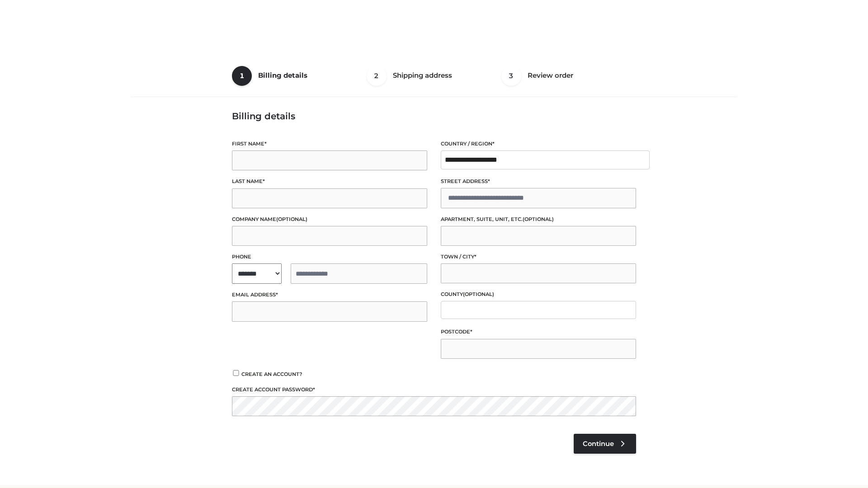  What do you see at coordinates (550, 75) in the screenshot?
I see `span: Review order` at bounding box center [550, 75].